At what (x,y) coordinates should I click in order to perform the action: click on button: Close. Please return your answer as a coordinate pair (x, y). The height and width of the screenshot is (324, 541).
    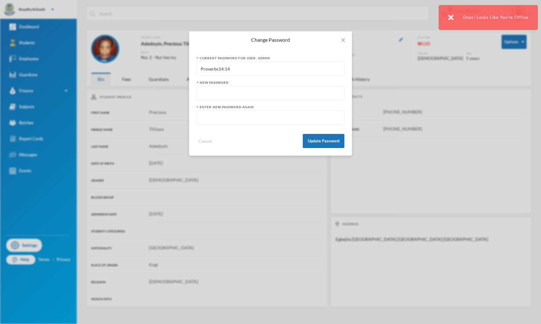
    Looking at the image, I should click on (343, 40).